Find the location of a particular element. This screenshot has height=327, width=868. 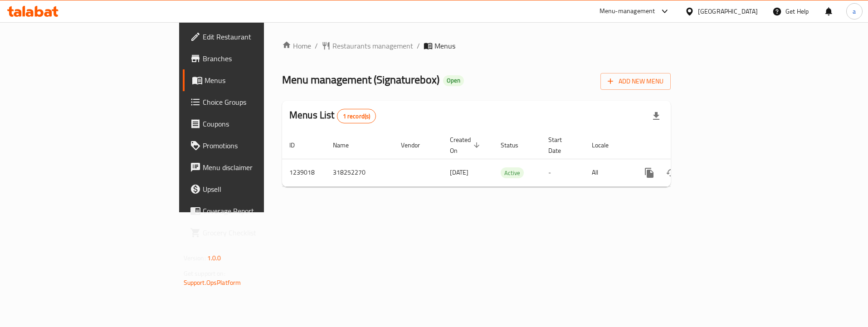

span: Branches is located at coordinates (260, 58).